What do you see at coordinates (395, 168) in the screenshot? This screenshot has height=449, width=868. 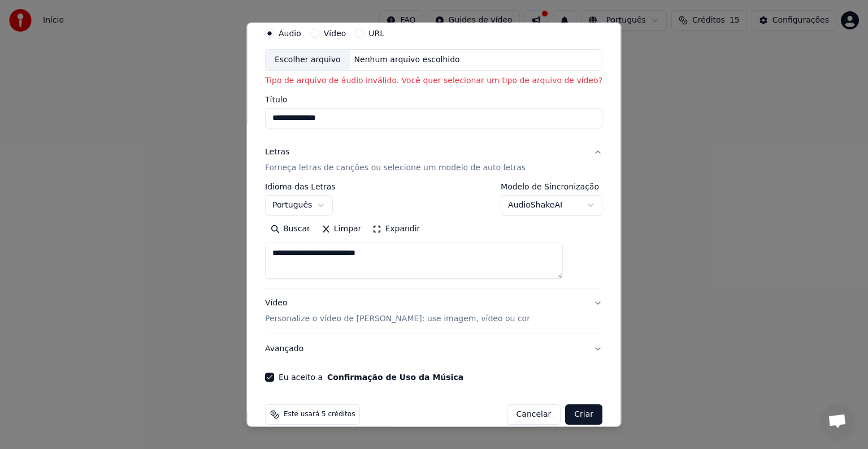 I see `p: Forneça letras de canções ou selecione um modelo de auto letras` at bounding box center [395, 168].